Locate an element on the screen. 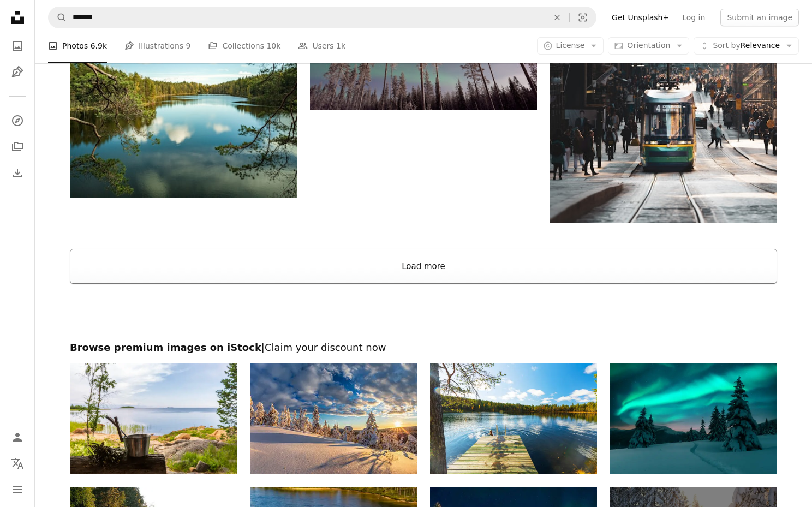 This screenshot has width=812, height=507. form: Find visuals sitewide is located at coordinates (322, 17).